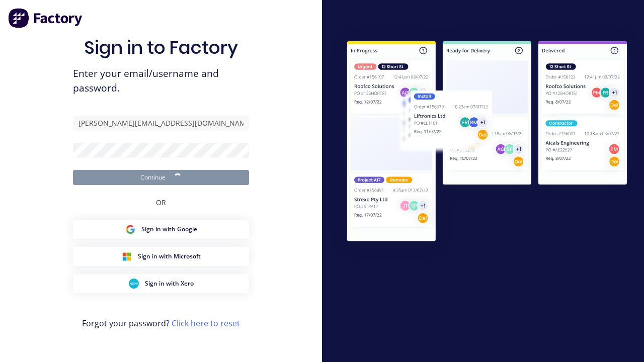  What do you see at coordinates (161, 202) in the screenshot?
I see `div: OR` at bounding box center [161, 202].